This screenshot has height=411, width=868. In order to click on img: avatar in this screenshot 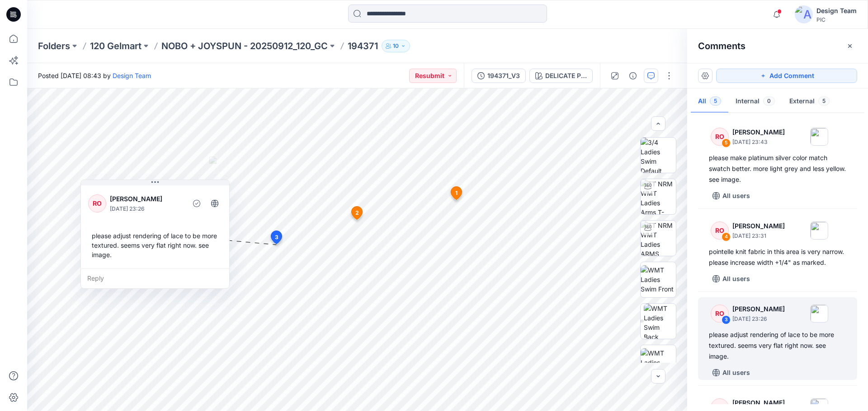, I will do `click(804, 14)`.